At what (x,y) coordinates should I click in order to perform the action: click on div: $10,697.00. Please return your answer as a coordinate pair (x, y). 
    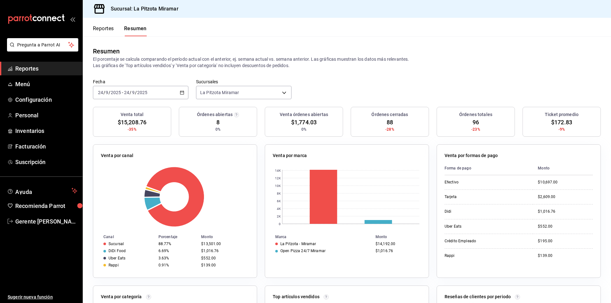
    Looking at the image, I should click on (565, 182).